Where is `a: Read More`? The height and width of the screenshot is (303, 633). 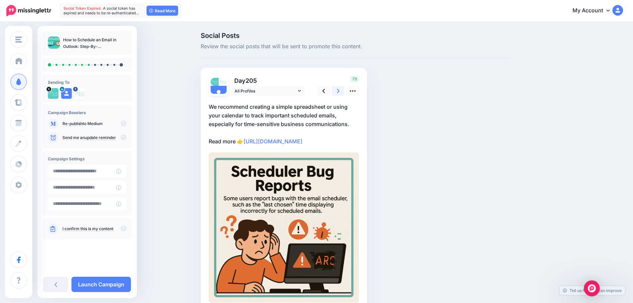 a: Read More is located at coordinates (162, 11).